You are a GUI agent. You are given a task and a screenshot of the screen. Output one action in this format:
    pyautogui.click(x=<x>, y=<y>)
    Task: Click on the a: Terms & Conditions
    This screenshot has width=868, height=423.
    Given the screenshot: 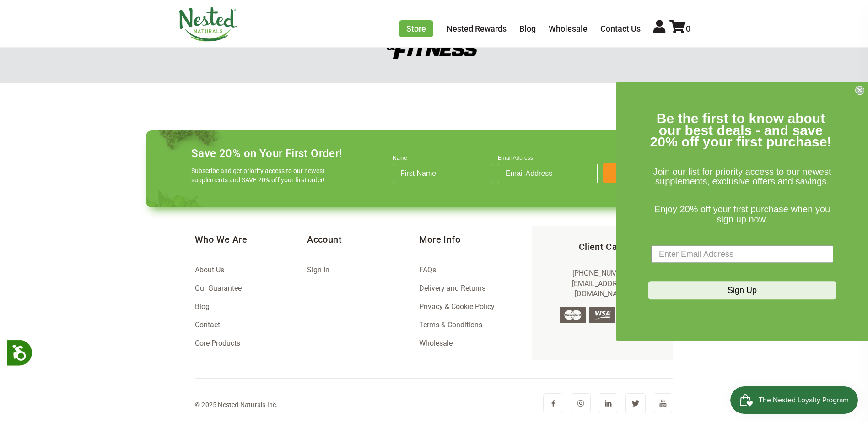 What is the action you would take?
    pyautogui.click(x=451, y=324)
    